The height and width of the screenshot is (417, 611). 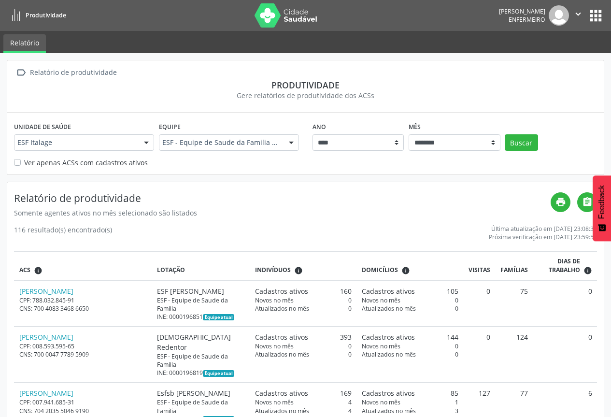 I want to click on span: ACS, so click(x=25, y=270).